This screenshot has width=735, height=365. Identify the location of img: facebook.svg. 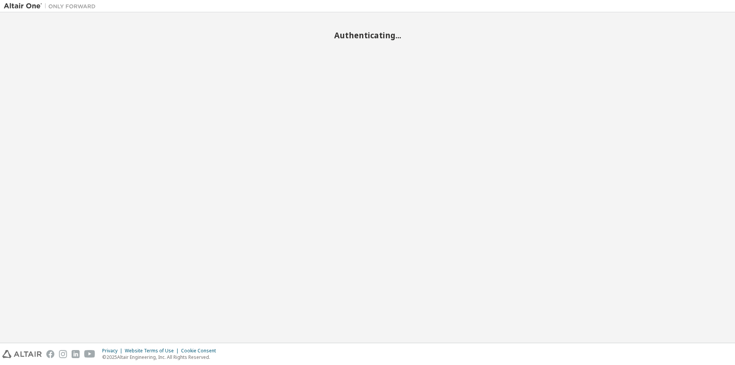
(50, 354).